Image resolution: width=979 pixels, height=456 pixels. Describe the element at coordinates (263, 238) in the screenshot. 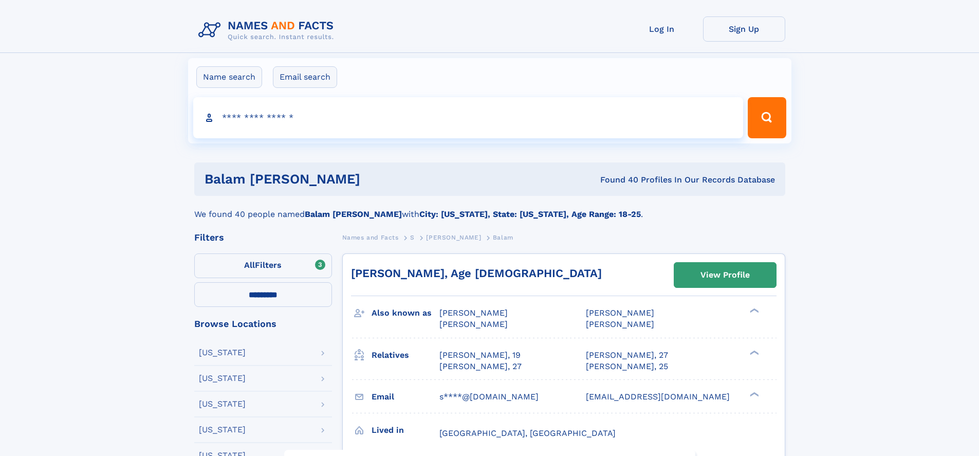

I see `div: Filters` at that location.